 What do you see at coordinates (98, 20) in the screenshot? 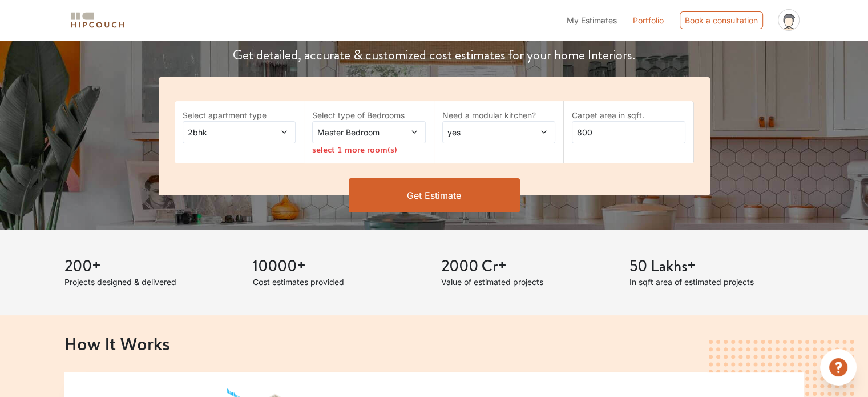
I see `img: logo-horizontal.svg` at bounding box center [98, 20].